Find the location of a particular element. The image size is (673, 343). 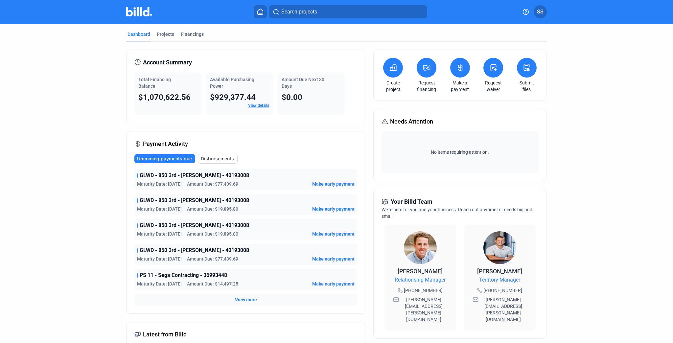

span: SS is located at coordinates (540, 12).